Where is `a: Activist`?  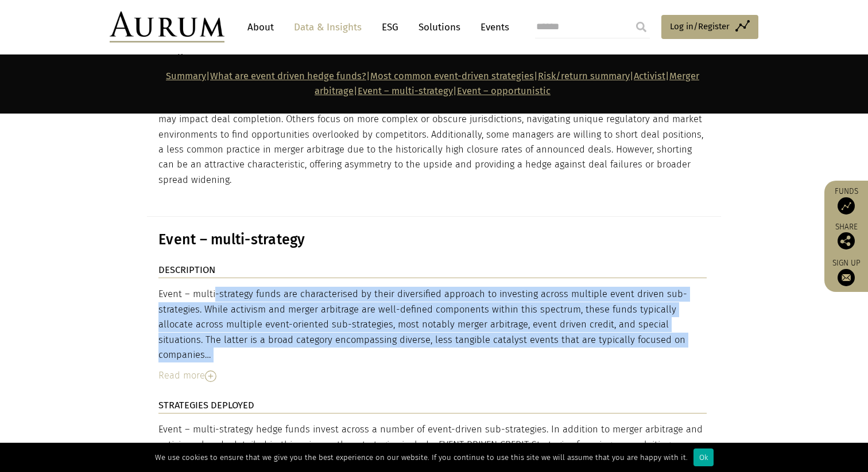
a: Activist is located at coordinates (649, 76).